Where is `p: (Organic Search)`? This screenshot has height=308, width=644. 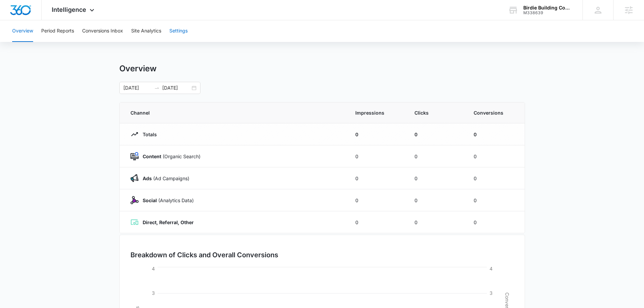
p: (Organic Search) is located at coordinates (169, 157).